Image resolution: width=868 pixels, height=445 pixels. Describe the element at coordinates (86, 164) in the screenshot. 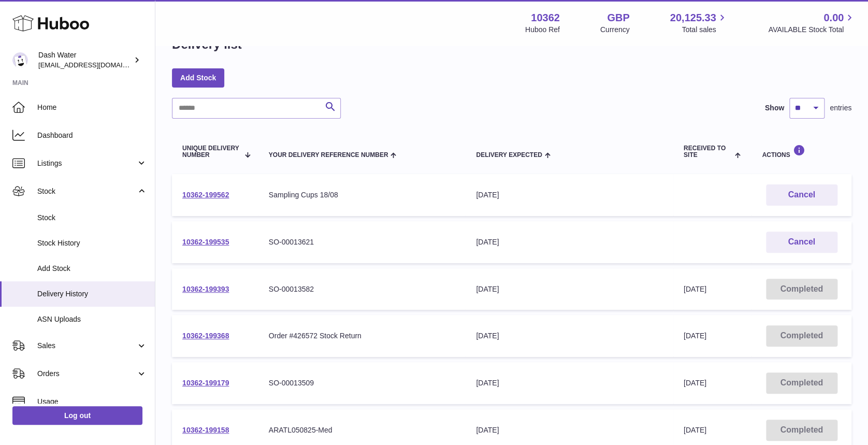

I see `span: Listings` at that location.